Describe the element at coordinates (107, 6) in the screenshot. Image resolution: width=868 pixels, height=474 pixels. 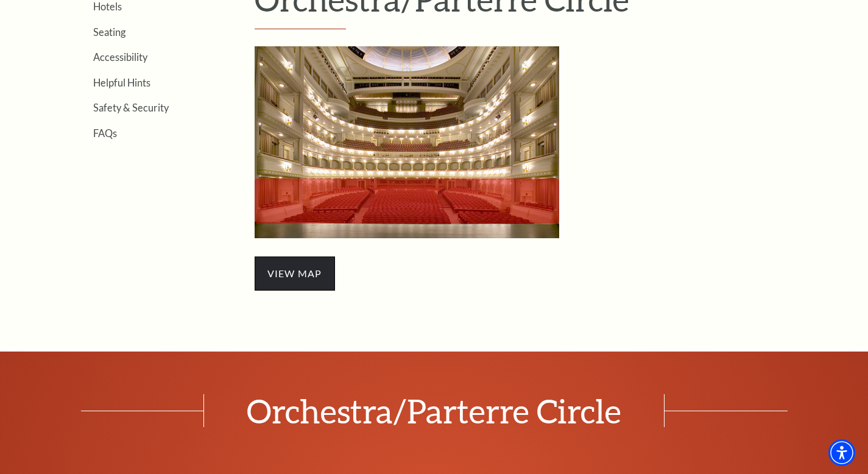
I see `a: Hotels` at that location.